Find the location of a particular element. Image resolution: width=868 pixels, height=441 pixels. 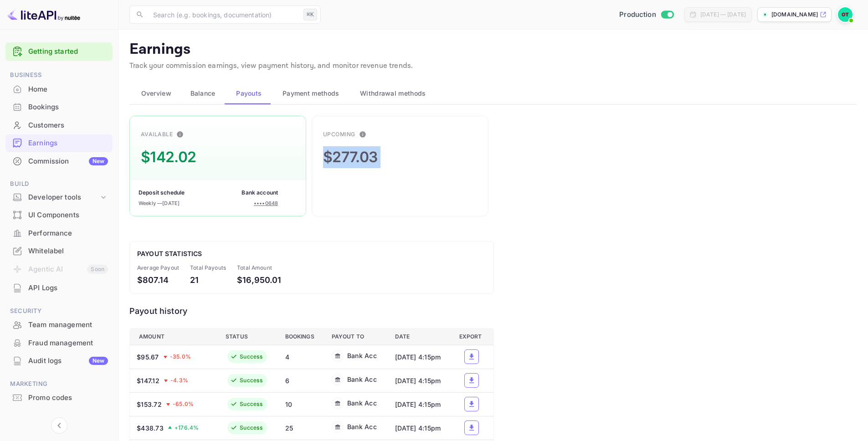

span: Production is located at coordinates (638, 15).